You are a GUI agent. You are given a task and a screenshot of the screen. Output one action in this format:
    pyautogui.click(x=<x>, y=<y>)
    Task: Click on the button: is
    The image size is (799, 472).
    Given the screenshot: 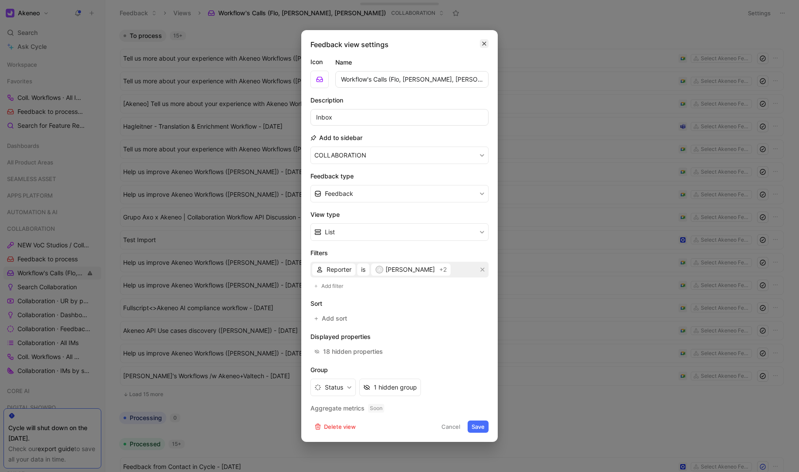 What is the action you would take?
    pyautogui.click(x=363, y=270)
    